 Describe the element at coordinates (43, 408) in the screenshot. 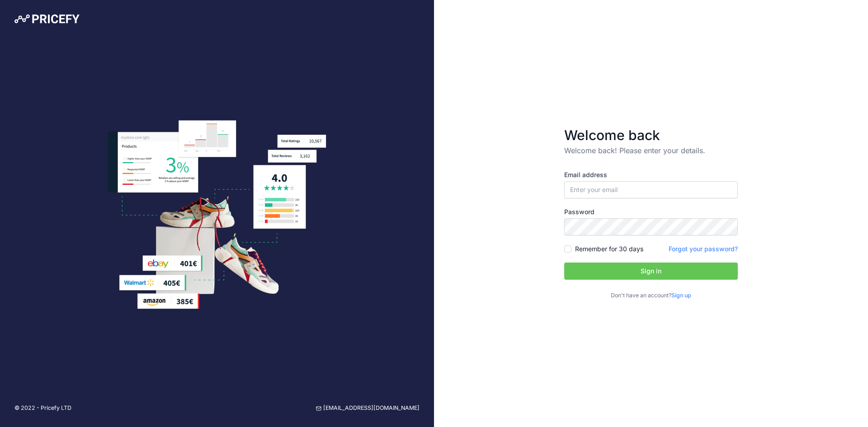

I see `p: © 2022 - Pricefy LTD` at that location.